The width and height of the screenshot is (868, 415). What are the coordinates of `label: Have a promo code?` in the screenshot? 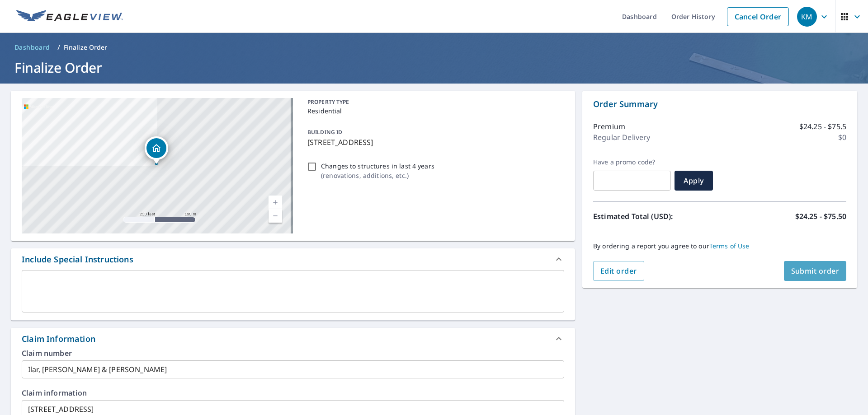 It's located at (632, 162).